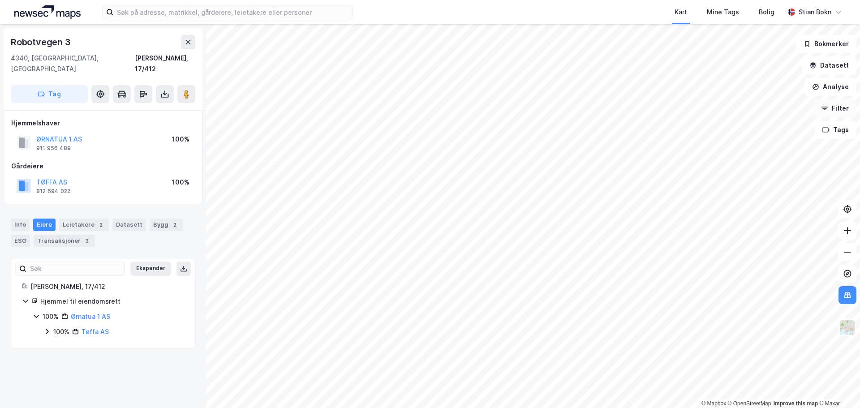 Image resolution: width=860 pixels, height=408 pixels. What do you see at coordinates (87, 241) in the screenshot?
I see `div: 3` at bounding box center [87, 241].